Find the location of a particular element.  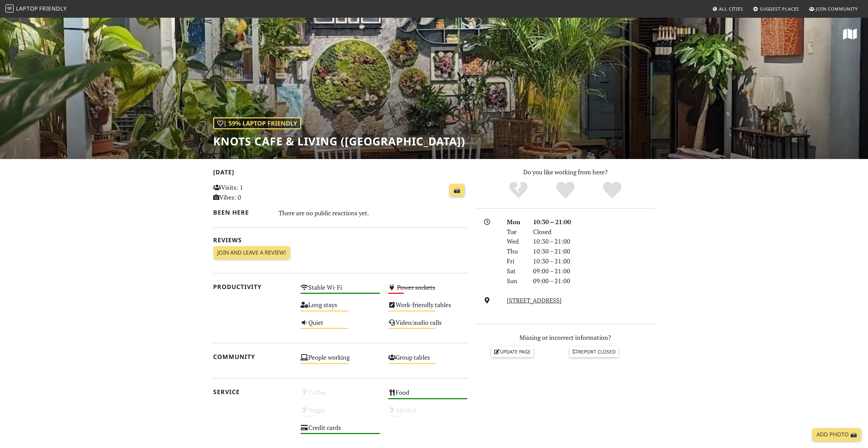

div: Tue is located at coordinates (516, 232).